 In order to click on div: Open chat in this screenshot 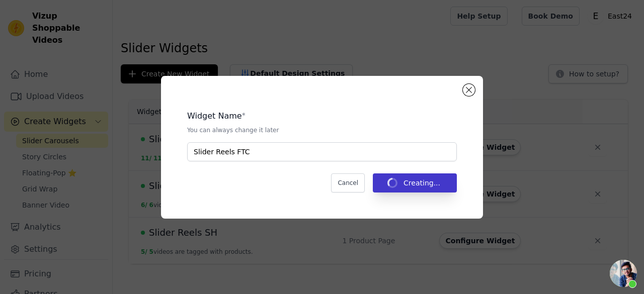, I will do `click(623, 274)`.